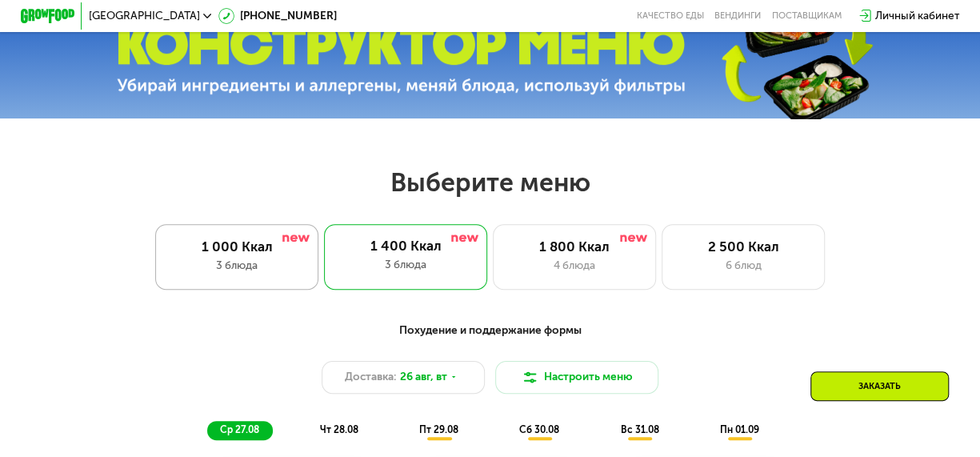  Describe the element at coordinates (806, 16) in the screenshot. I see `div: поставщикам` at that location.